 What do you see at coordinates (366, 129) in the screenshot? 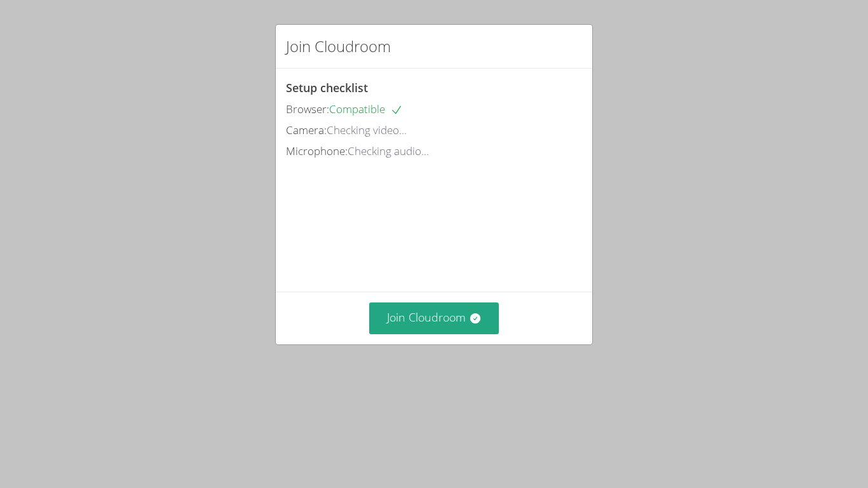
I see `span: Checking video...` at bounding box center [366, 129].